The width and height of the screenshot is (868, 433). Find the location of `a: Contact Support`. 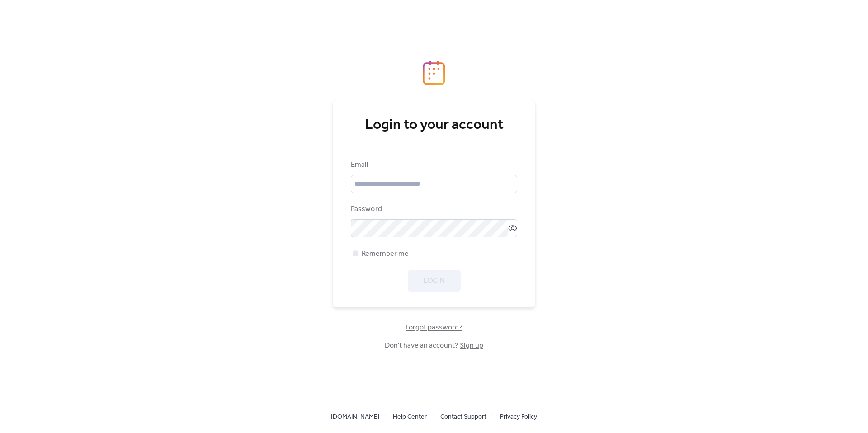

a: Contact Support is located at coordinates (463, 416).